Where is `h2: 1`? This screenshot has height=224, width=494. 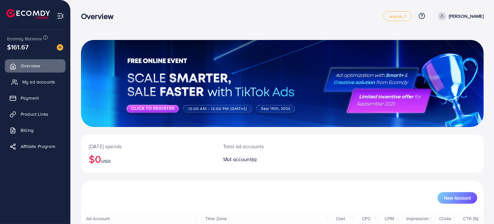
h2: 1 is located at coordinates (265, 159).